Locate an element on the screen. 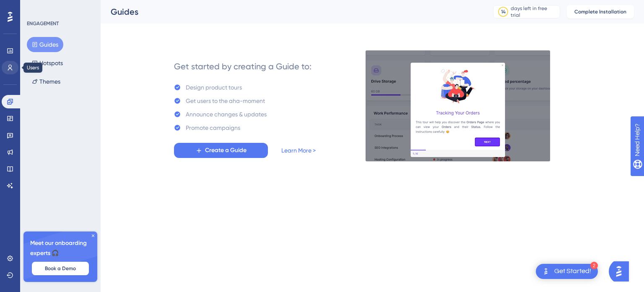  span: Create a Guide is located at coordinates (225, 150).